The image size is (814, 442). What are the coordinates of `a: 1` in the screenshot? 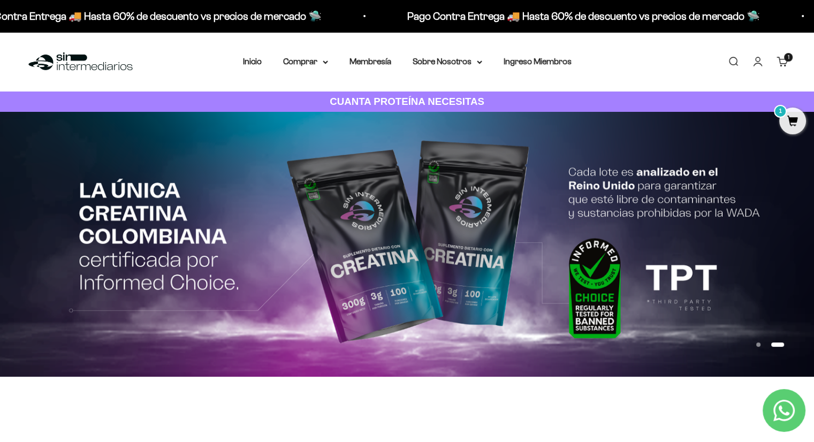 It's located at (792, 122).